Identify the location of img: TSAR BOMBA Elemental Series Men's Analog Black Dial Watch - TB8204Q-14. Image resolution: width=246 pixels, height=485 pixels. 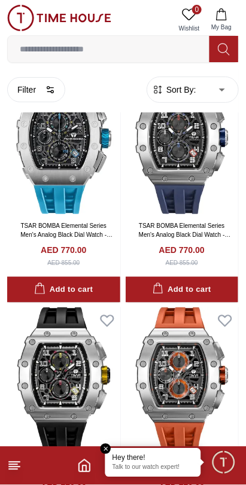
(182, 142).